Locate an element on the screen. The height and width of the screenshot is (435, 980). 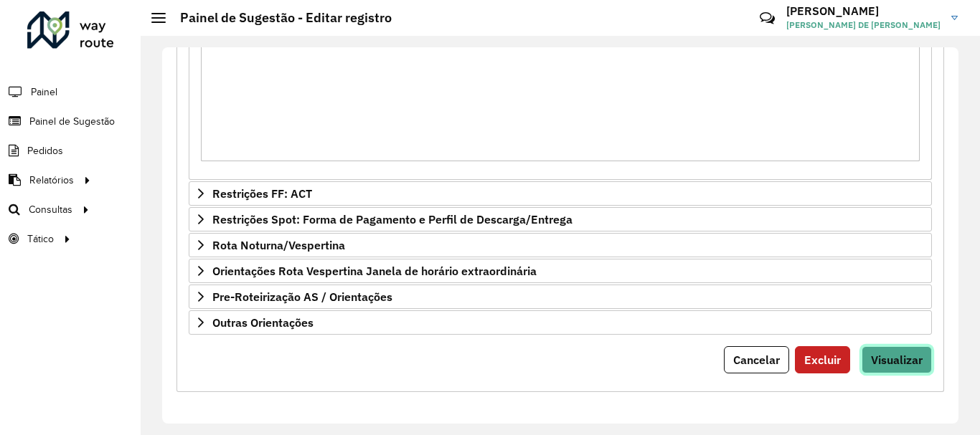
span: Pedidos is located at coordinates (45, 151).